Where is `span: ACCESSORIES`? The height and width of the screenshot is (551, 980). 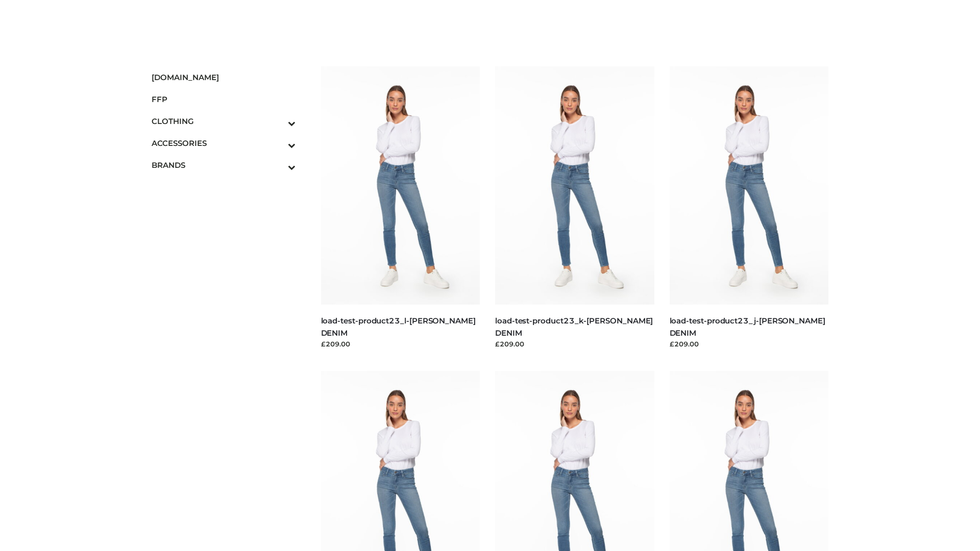 span: ACCESSORIES is located at coordinates (224, 143).